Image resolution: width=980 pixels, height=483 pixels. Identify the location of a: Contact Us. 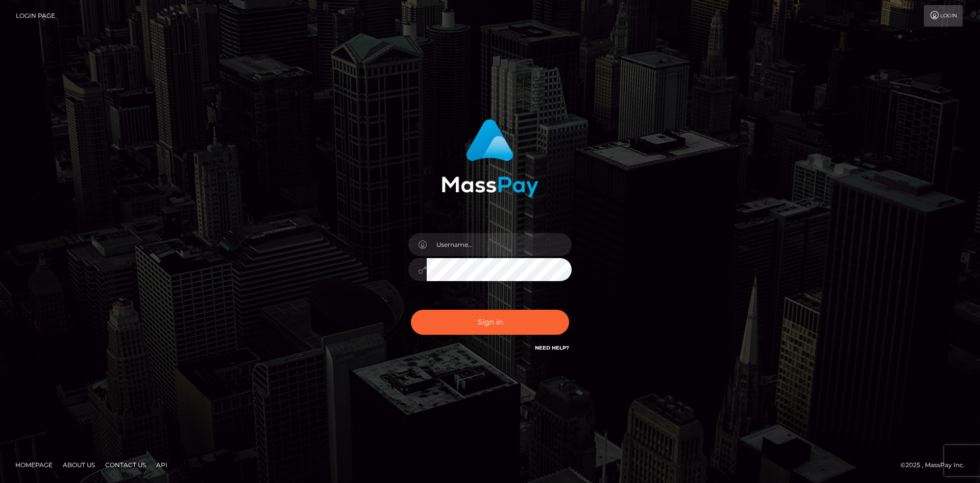
(125, 464).